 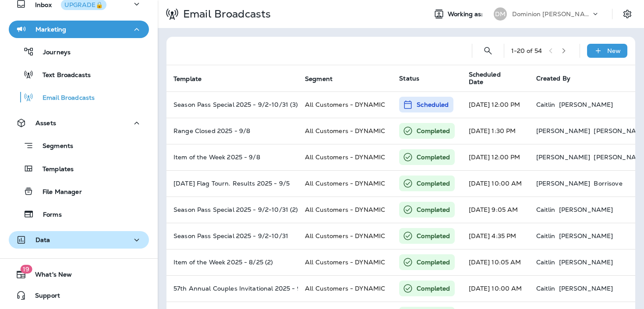 What do you see at coordinates (51, 29) in the screenshot?
I see `p: Marketing` at bounding box center [51, 29].